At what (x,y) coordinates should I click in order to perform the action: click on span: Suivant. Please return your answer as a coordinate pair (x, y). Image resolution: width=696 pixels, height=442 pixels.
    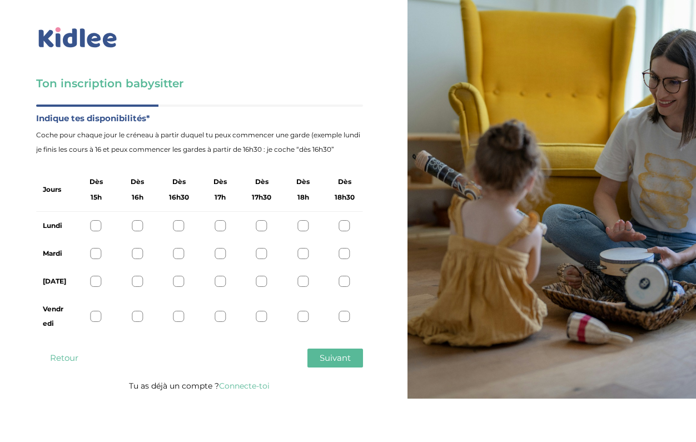
    Looking at the image, I should click on (335, 357).